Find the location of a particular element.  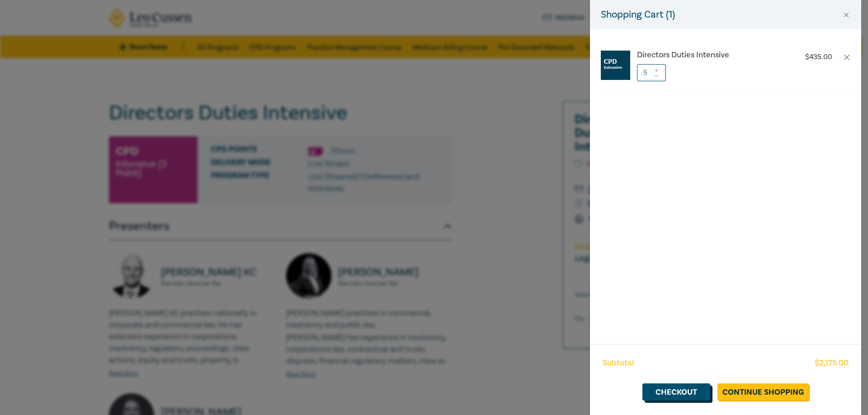

a: Continue Shopping is located at coordinates (763, 392).